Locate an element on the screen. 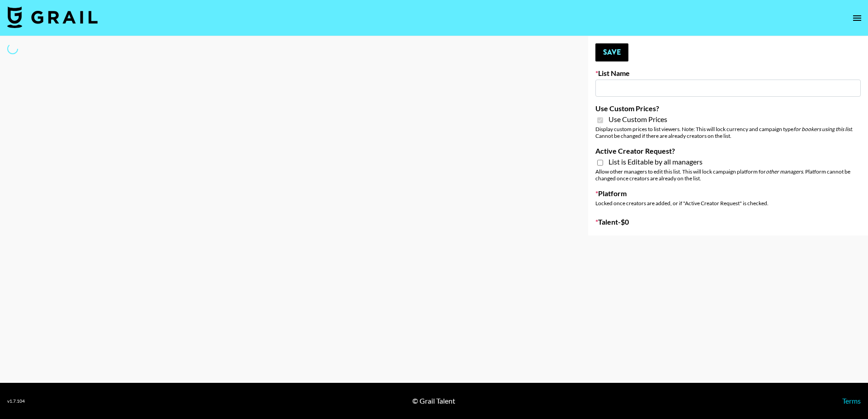 The width and height of the screenshot is (868, 419). a: Terms is located at coordinates (851, 401).